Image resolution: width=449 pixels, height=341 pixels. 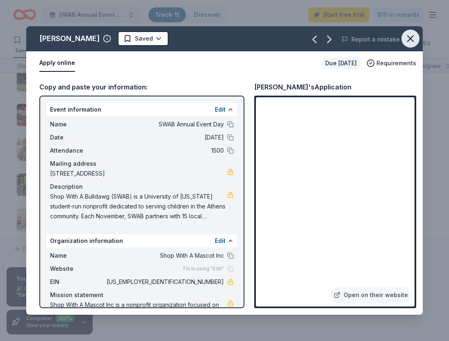 I want to click on div: Mission statement, so click(x=142, y=295).